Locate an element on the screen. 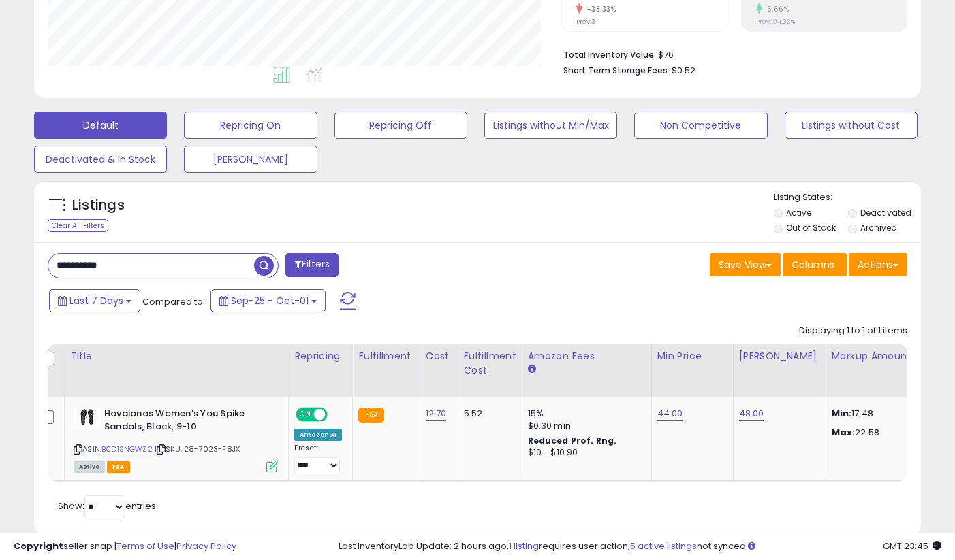 This screenshot has width=955, height=560. span: Show: entries is located at coordinates (107, 505).